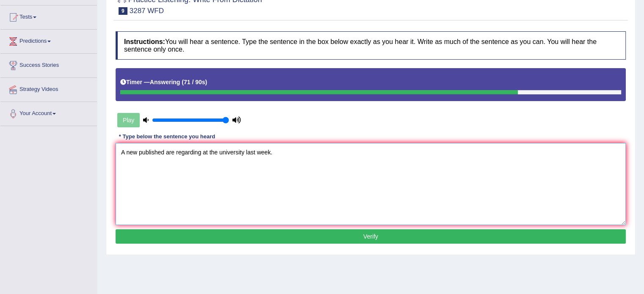  What do you see at coordinates (123, 11) in the screenshot?
I see `span: 9` at bounding box center [123, 11].